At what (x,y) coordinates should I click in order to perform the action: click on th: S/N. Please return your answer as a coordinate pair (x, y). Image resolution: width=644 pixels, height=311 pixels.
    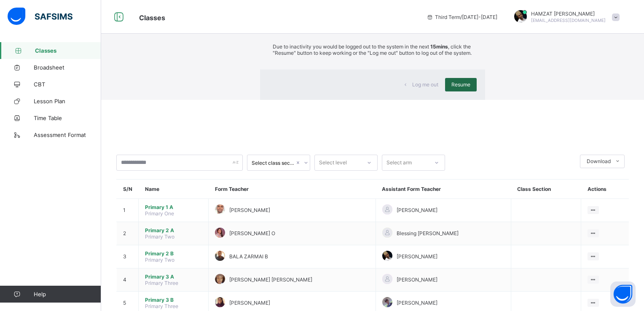
    Looking at the image, I should click on (127, 189).